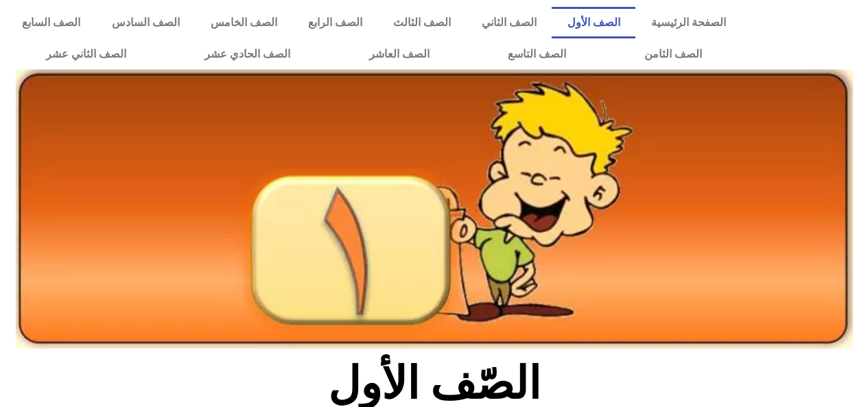 This screenshot has height=407, width=868. Describe the element at coordinates (244, 23) in the screenshot. I see `a: الصف الخامس` at that location.